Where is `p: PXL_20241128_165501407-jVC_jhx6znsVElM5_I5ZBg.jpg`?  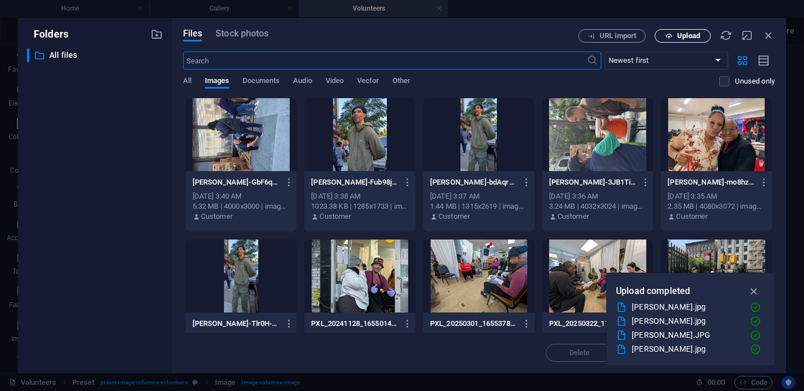
p: PXL_20241128_165501407-jVC_jhx6znsVElM5_I5ZBg.jpg is located at coordinates (354, 324).